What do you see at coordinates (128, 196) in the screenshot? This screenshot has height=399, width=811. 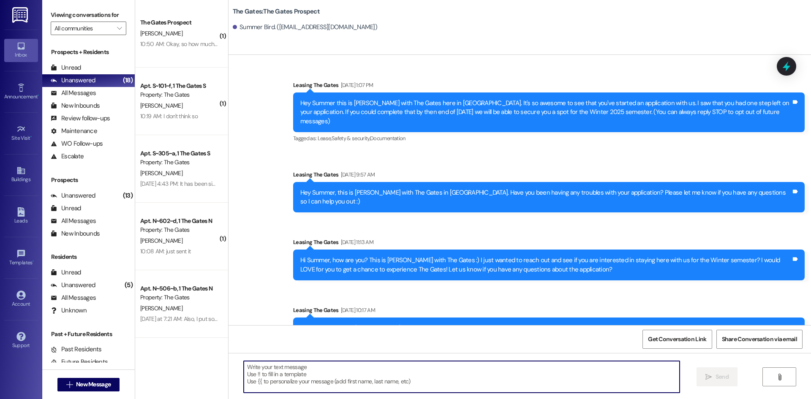 I see `div: (13)` at bounding box center [128, 196].